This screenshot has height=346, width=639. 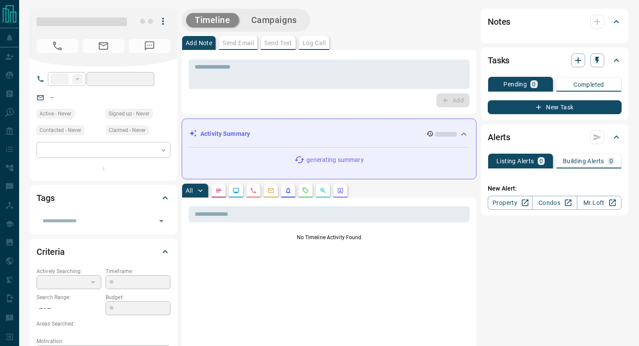 What do you see at coordinates (45, 198) in the screenshot?
I see `h2: Tags` at bounding box center [45, 198].